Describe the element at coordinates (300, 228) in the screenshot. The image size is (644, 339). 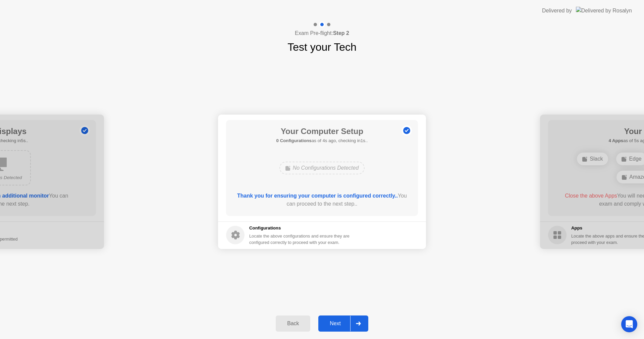
I see `h5: Configurations` at that location.